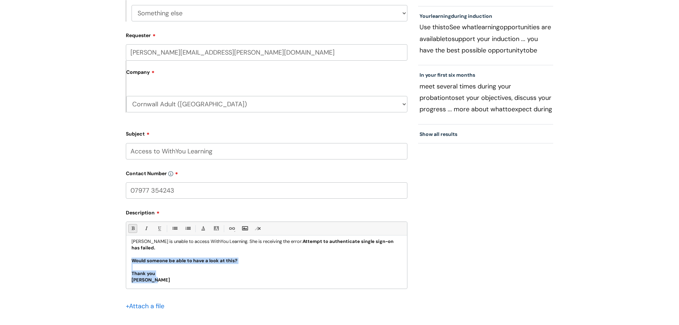 Image resolution: width=679 pixels, height=325 pixels. Describe the element at coordinates (203, 228) in the screenshot. I see `a: Font Color` at that location.